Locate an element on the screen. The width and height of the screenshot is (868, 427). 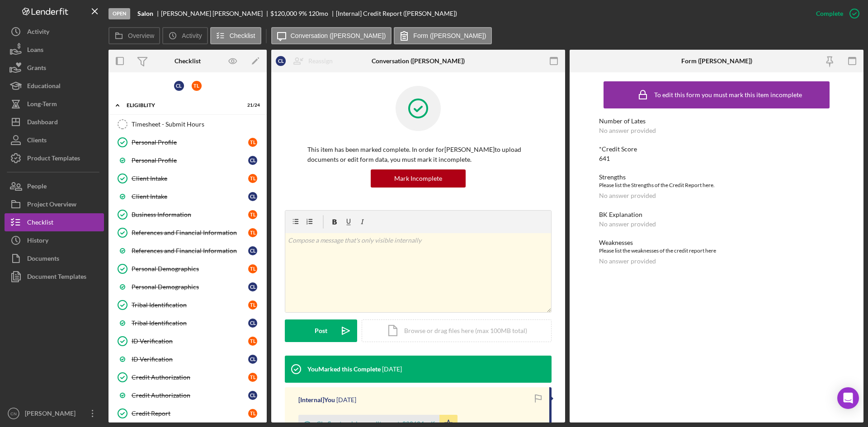
div: 9 % is located at coordinates (303, 14).